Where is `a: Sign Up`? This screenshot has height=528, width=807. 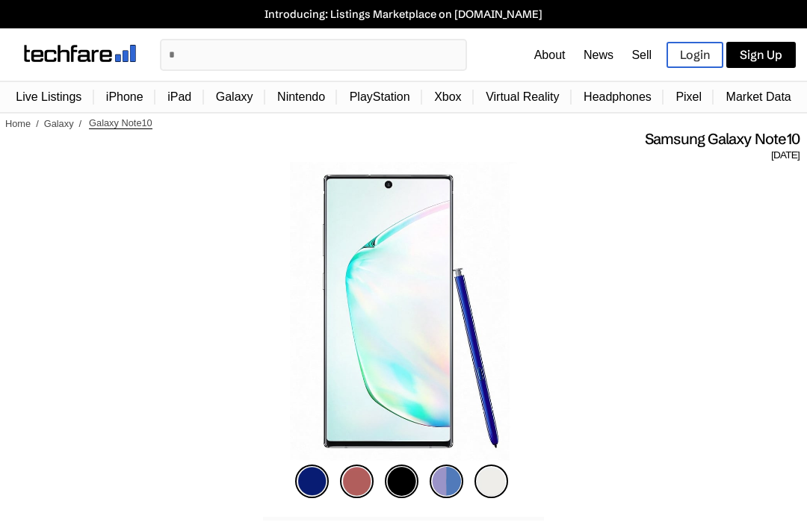
a: Sign Up is located at coordinates (760, 55).